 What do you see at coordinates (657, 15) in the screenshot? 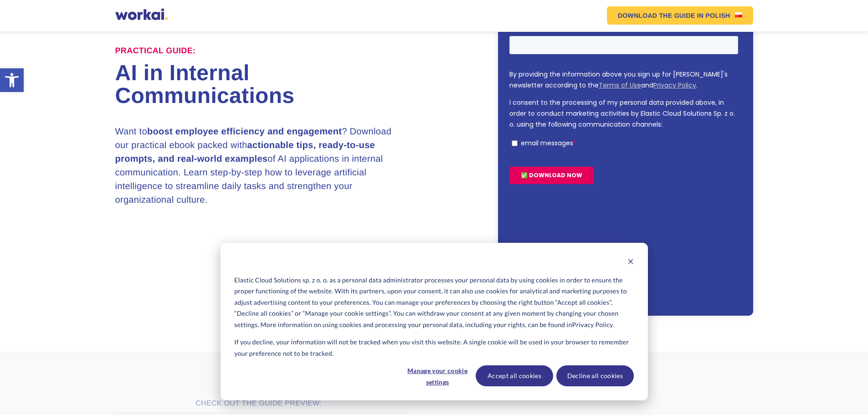
I see `em: DOWNLOAD THE GUIDE` at bounding box center [657, 15].